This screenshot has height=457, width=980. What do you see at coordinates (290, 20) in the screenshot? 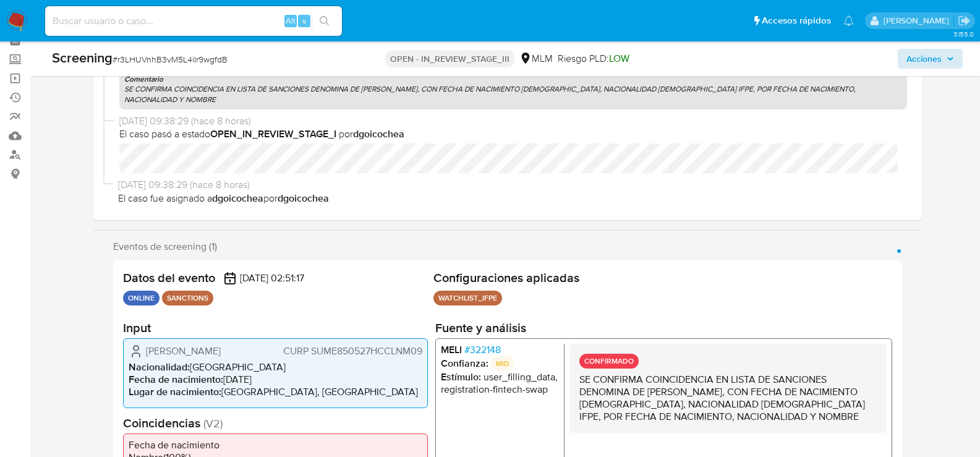
I see `span: Alt` at bounding box center [290, 20].